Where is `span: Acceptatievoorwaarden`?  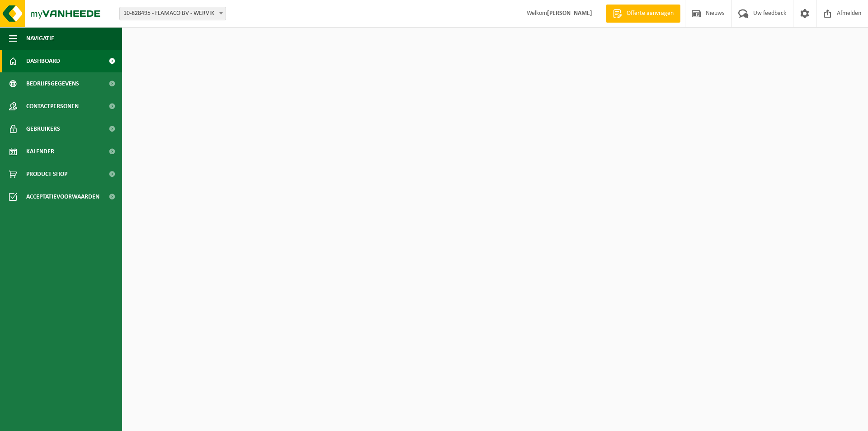
span: Acceptatievoorwaarden is located at coordinates (63, 197).